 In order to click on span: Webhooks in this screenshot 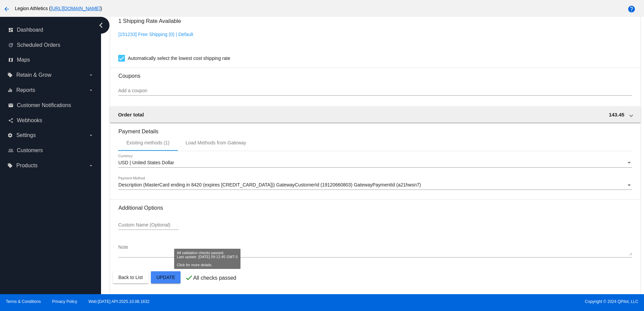, I will do `click(29, 120)`.